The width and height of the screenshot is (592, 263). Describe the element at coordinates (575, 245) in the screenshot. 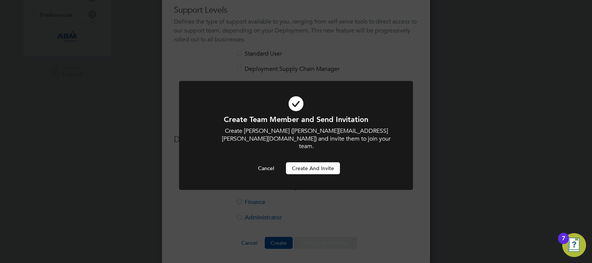

I see `button: Open Resource Center, 7 new notifications` at that location.